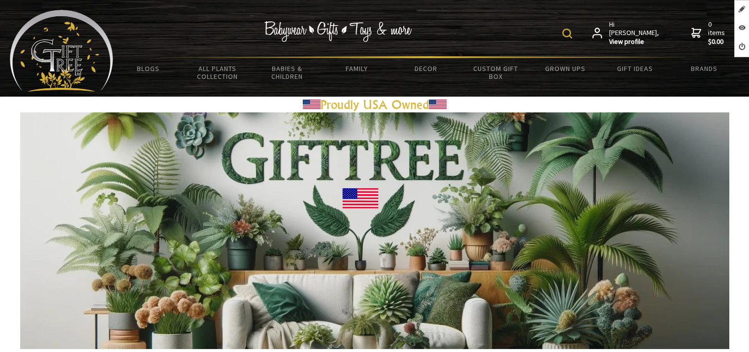 Image resolution: width=749 pixels, height=352 pixels. I want to click on a: Gift Ideas, so click(635, 68).